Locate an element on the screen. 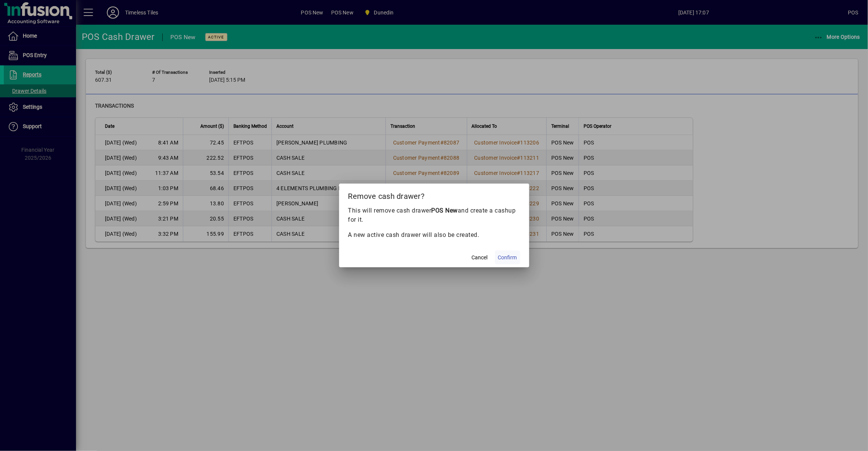 The image size is (868, 451). span: Confirm is located at coordinates (507, 257).